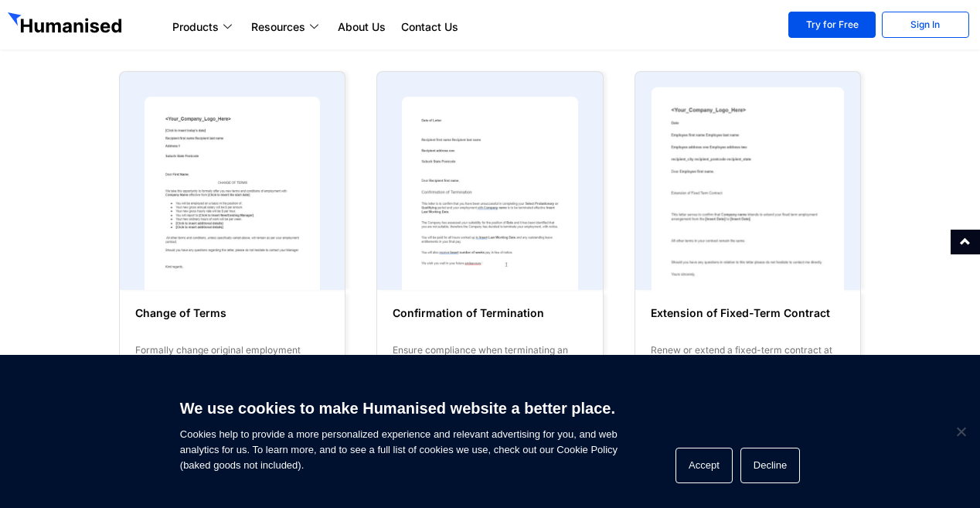 The image size is (980, 508). I want to click on span: Cookies help to provide a more personalized experience and relevant advertising for you, and web ..., so click(399, 431).